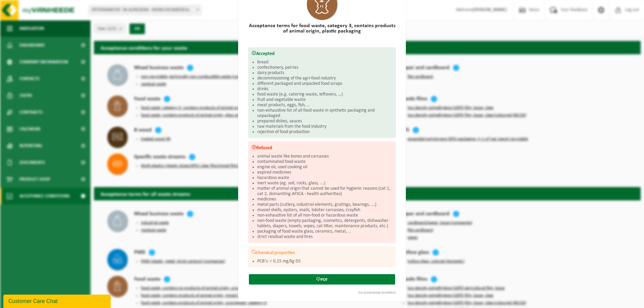 The width and height of the screenshot is (644, 308). Describe the element at coordinates (325, 232) in the screenshot. I see `li: packaging of food waste glass, ceramics, metal, ..` at that location.